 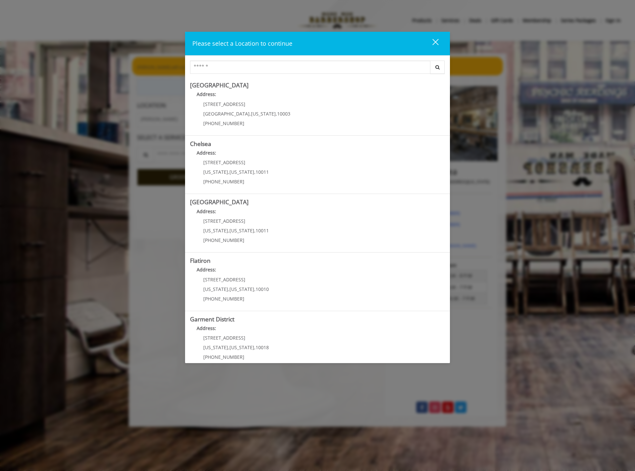 What do you see at coordinates (431, 43) in the screenshot?
I see `button: close dialog` at bounding box center [431, 43].